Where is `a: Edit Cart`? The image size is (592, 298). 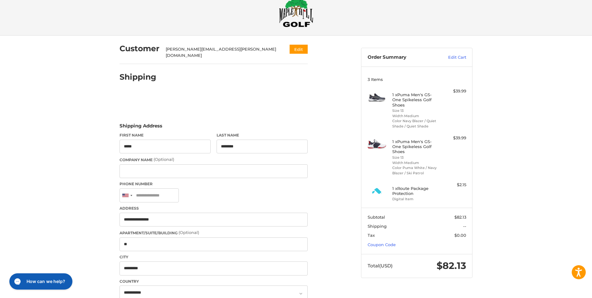 a: Edit Cart is located at coordinates (451, 57).